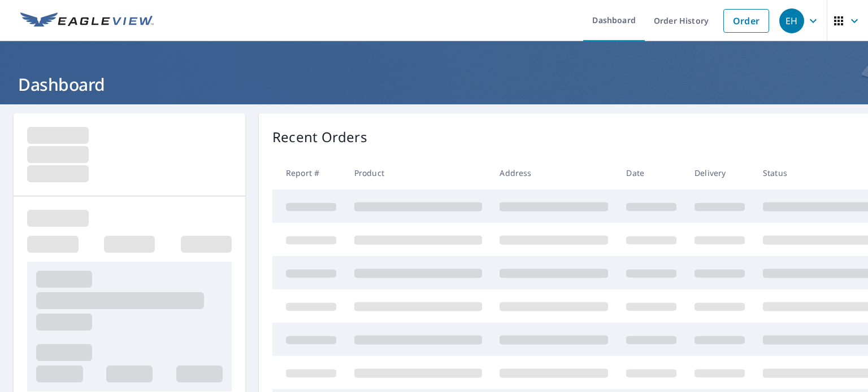 This screenshot has height=392, width=868. Describe the element at coordinates (87, 21) in the screenshot. I see `img: EV Logo` at that location.